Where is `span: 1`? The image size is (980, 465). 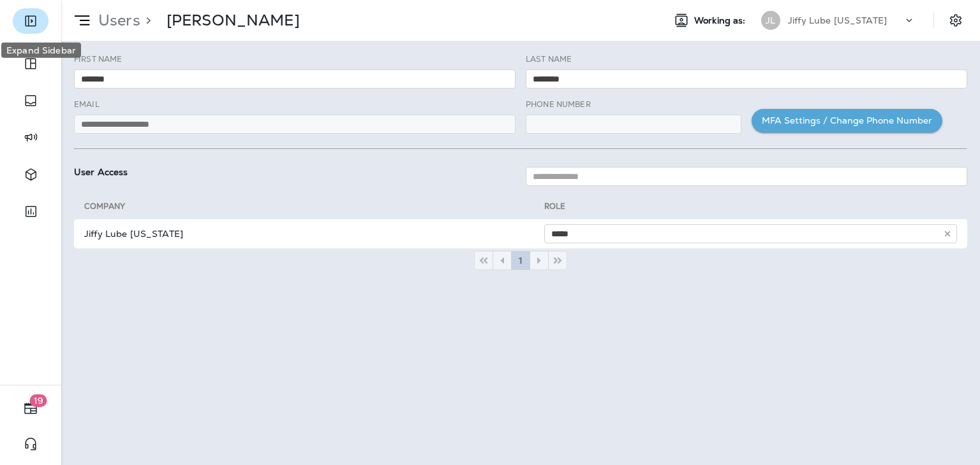
span: 1 is located at coordinates (521, 260).